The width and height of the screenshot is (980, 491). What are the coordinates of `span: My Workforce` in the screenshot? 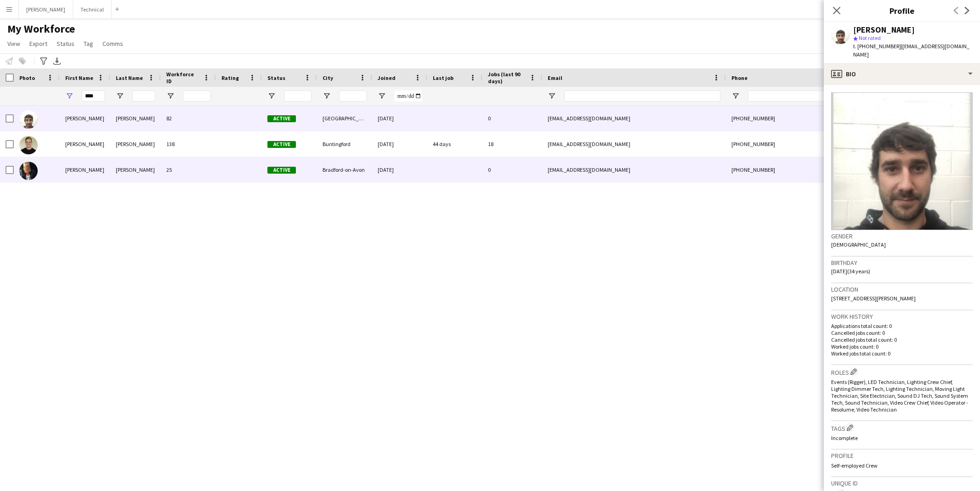 It's located at (41, 29).